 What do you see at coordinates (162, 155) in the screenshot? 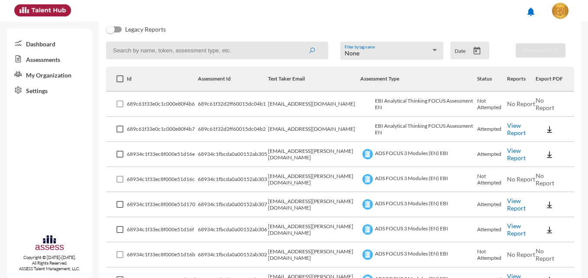
I see `td: 68934c1f33ec8f000e51d16e` at bounding box center [162, 155].